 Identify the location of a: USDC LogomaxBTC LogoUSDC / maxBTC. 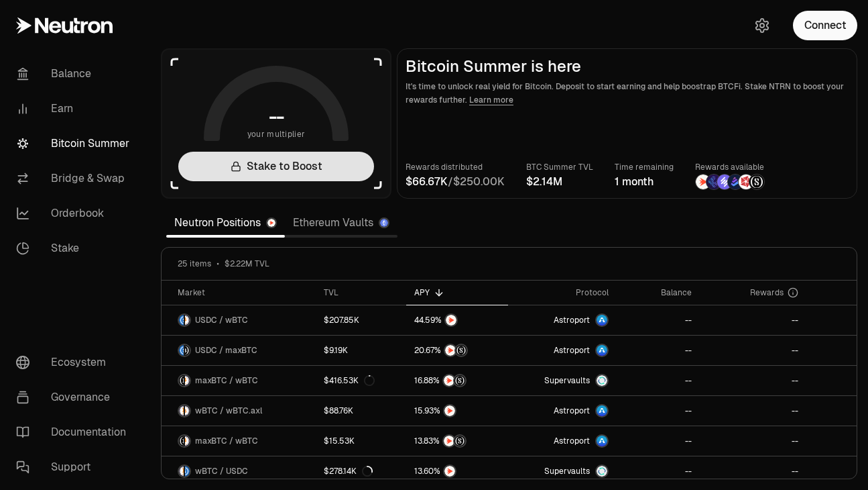
(239, 350).